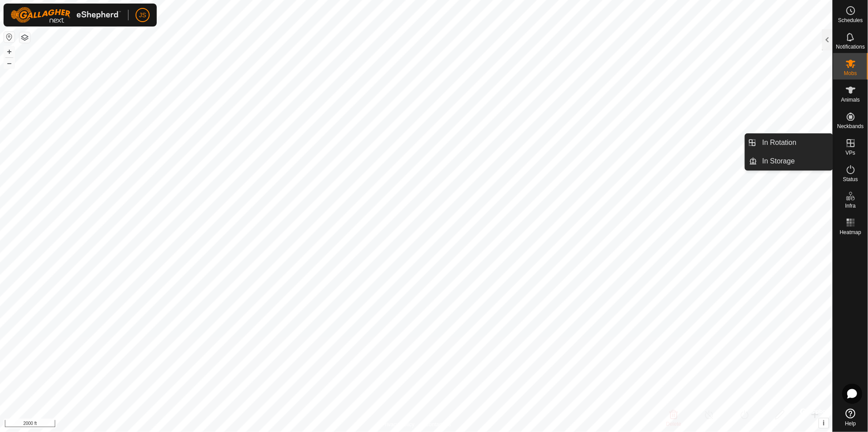 Image resolution: width=868 pixels, height=432 pixels. What do you see at coordinates (850, 20) in the screenshot?
I see `span: Schedules` at bounding box center [850, 20].